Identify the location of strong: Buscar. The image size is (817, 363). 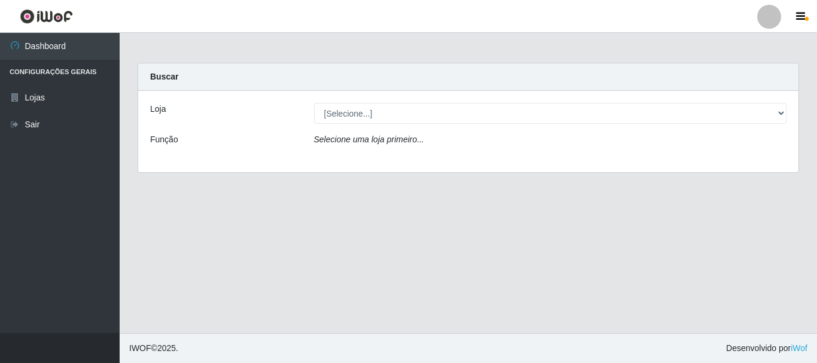
(164, 77).